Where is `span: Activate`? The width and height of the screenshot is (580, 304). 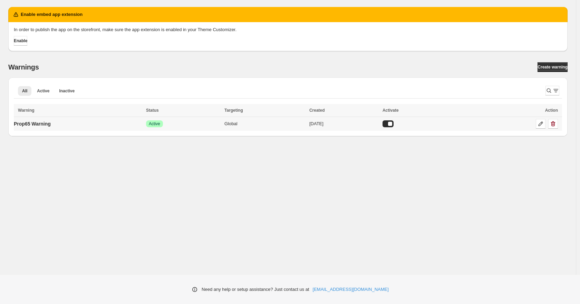
span: Activate is located at coordinates (391, 110).